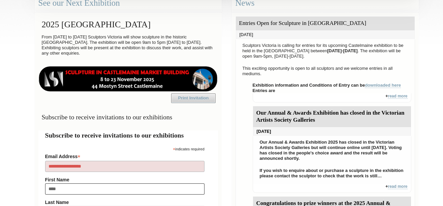  I want to click on label: First Name, so click(125, 179).